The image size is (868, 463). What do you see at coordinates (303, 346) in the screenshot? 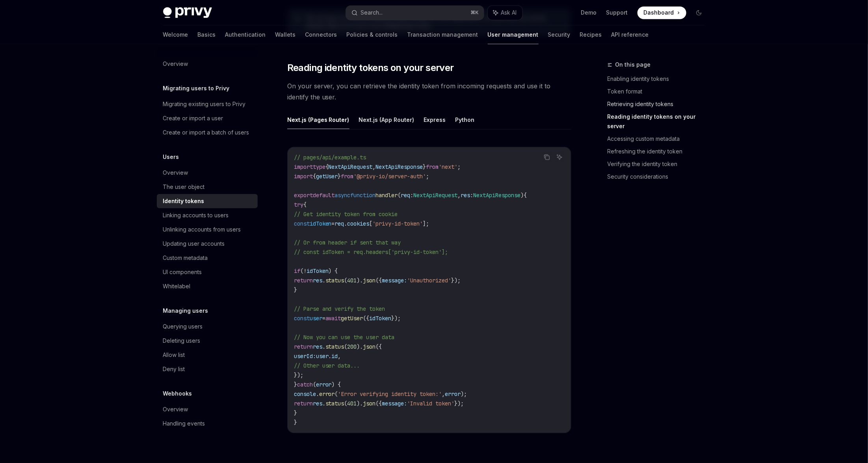
I see `span: return` at bounding box center [303, 346].